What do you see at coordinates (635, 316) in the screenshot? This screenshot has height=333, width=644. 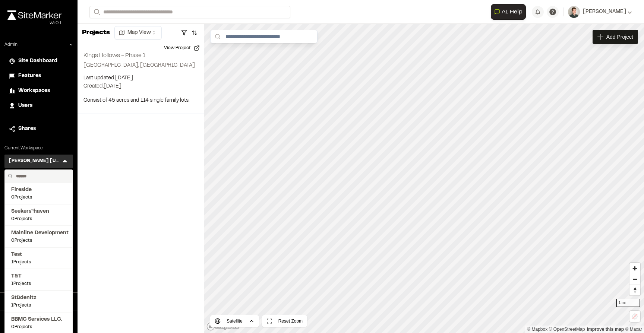 I see `button: Location not available` at bounding box center [635, 316].